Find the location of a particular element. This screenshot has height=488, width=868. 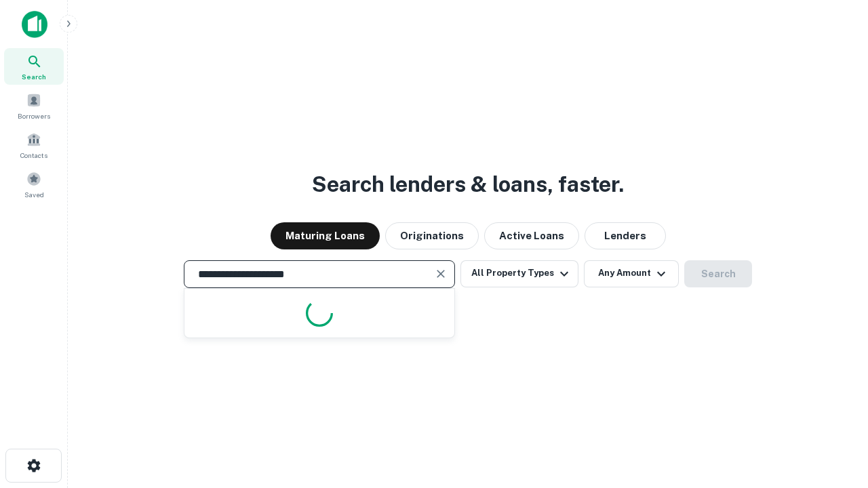

a: Search is located at coordinates (34, 66).